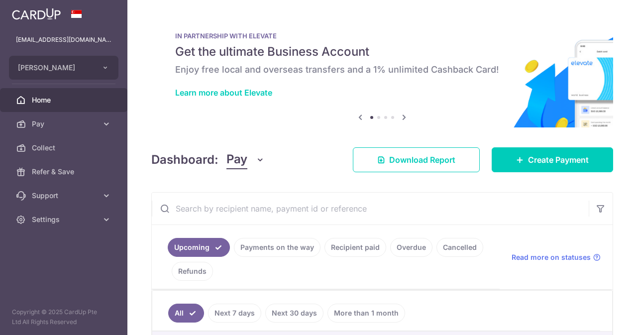  What do you see at coordinates (65, 196) in the screenshot?
I see `span: Support` at bounding box center [65, 196].